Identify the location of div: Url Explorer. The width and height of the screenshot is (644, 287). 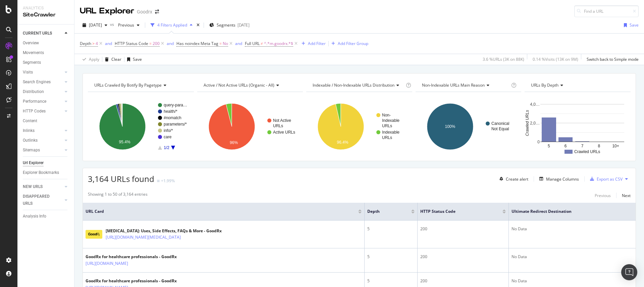
(33, 163).